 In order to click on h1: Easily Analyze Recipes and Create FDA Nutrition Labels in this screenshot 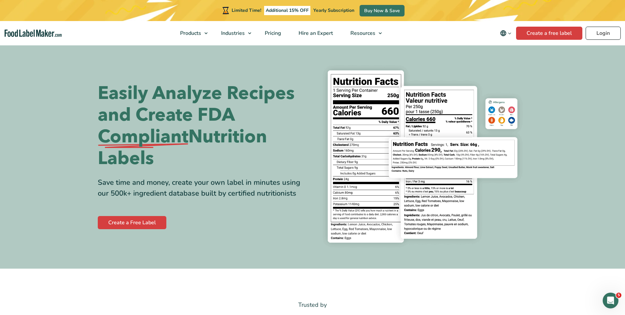, I will do `click(203, 126)`.